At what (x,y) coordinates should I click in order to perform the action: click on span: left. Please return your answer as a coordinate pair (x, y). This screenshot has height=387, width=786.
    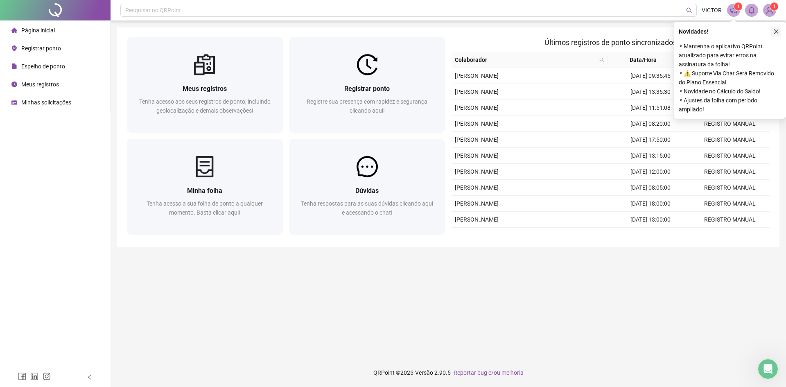
    Looking at the image, I should click on (90, 377).